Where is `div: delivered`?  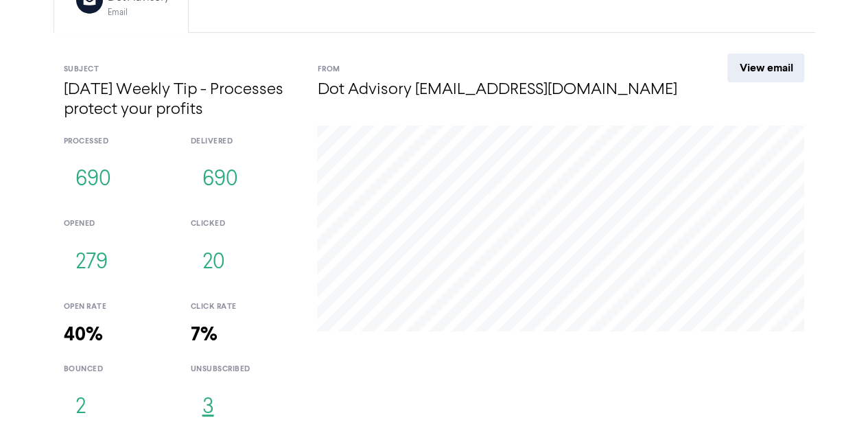
div: delivered is located at coordinates (243, 141).